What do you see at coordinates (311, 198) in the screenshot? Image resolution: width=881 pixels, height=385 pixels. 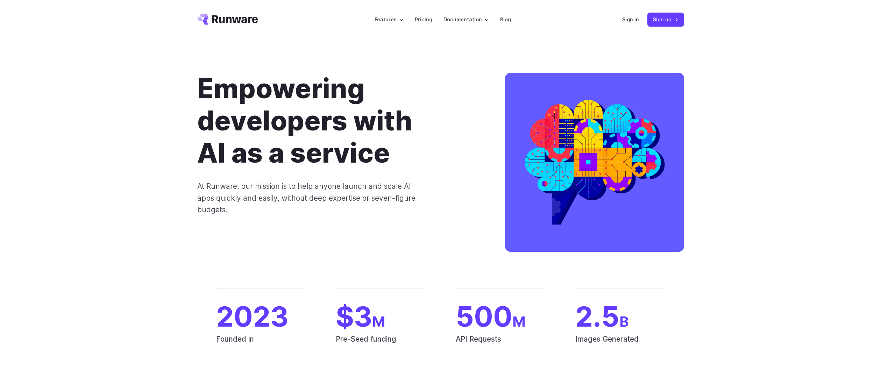 I see `p: At Runware, our mission is to help anyone launch and scale AI apps quickly and easily, without de...` at bounding box center [311, 198].